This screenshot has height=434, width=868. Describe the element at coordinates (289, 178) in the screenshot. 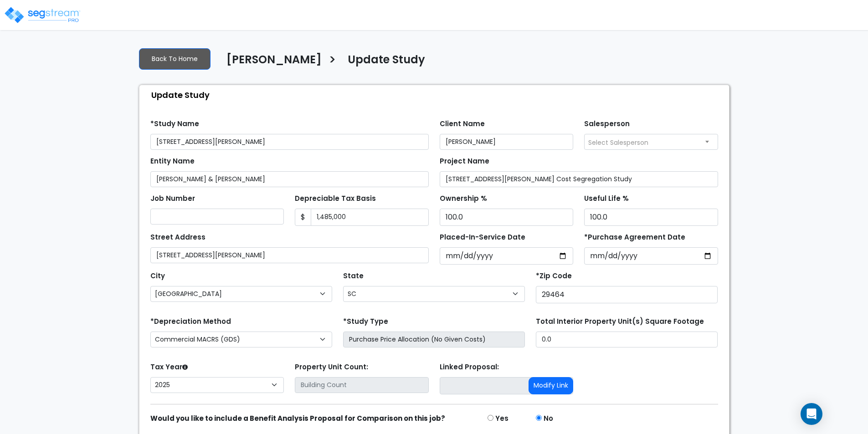

I see `input: Entity Name` at that location.